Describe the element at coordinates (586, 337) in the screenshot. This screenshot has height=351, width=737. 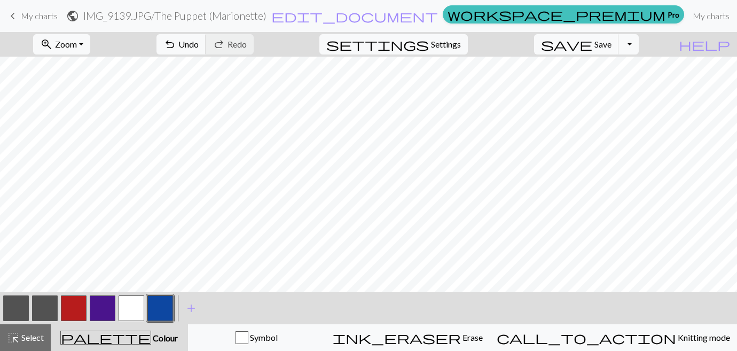
I see `span: call_to_action` at that location.